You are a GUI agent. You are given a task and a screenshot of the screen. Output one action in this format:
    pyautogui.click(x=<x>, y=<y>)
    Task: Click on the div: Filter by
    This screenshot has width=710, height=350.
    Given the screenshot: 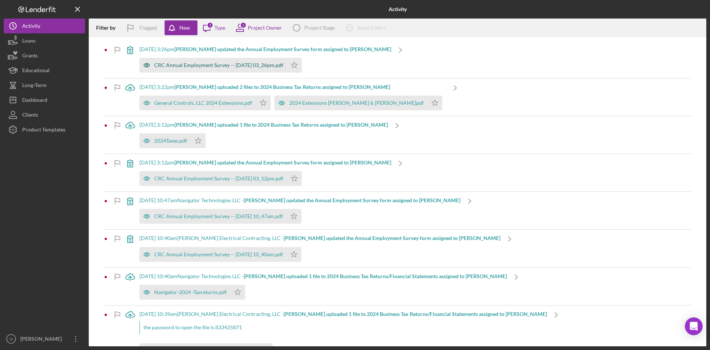 What is the action you would take?
    pyautogui.click(x=108, y=28)
    